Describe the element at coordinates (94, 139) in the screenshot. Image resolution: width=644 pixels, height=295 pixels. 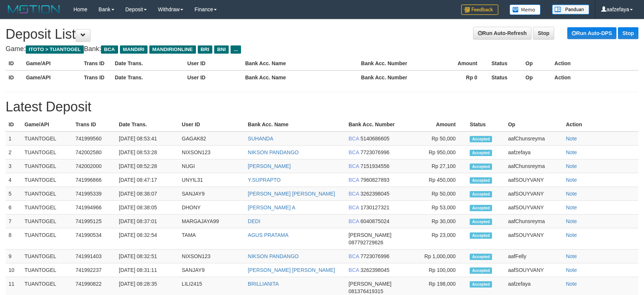
I see `td: 741999560` at that location.